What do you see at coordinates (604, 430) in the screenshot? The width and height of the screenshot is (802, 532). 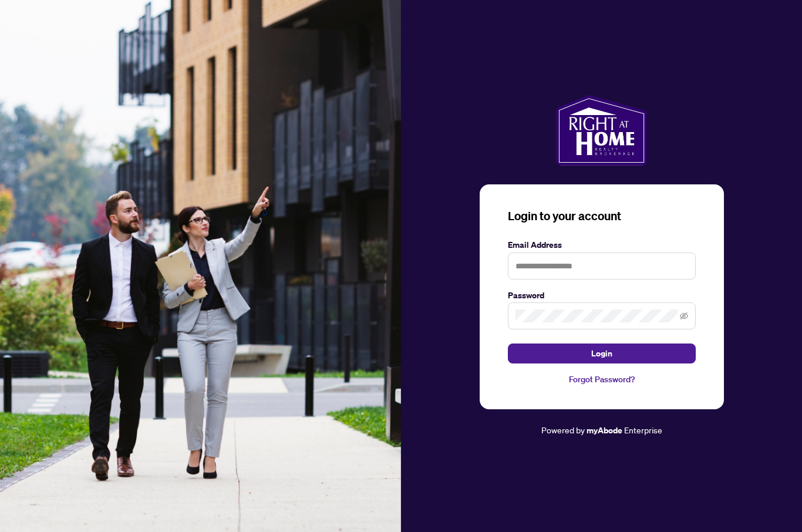 I see `a: myAbode` at bounding box center [604, 430].